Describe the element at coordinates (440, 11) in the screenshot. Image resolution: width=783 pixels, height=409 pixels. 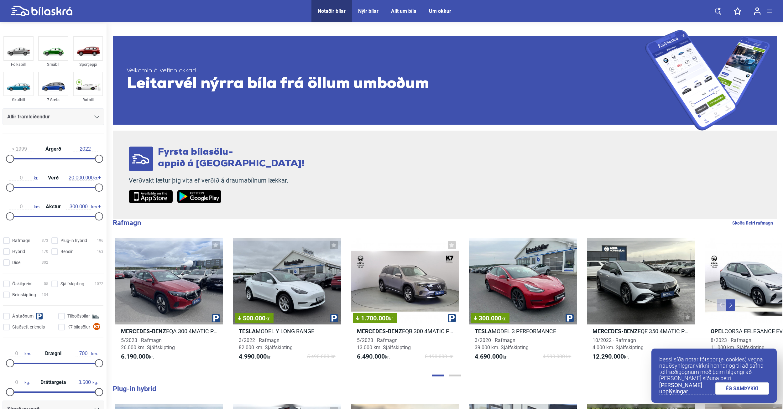
I see `a: Um okkur` at that location.